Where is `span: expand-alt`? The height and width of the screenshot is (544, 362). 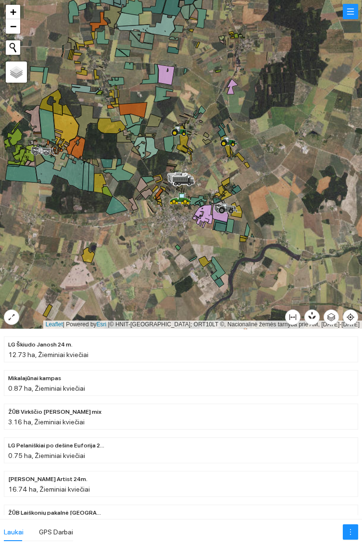 span: expand-alt is located at coordinates (12, 317).